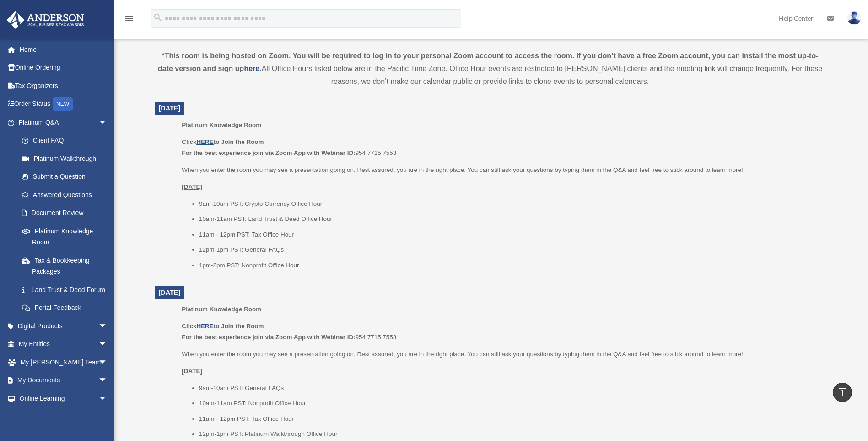 The image size is (868, 441). What do you see at coordinates (252, 68) in the screenshot?
I see `strong: here` at bounding box center [252, 68].